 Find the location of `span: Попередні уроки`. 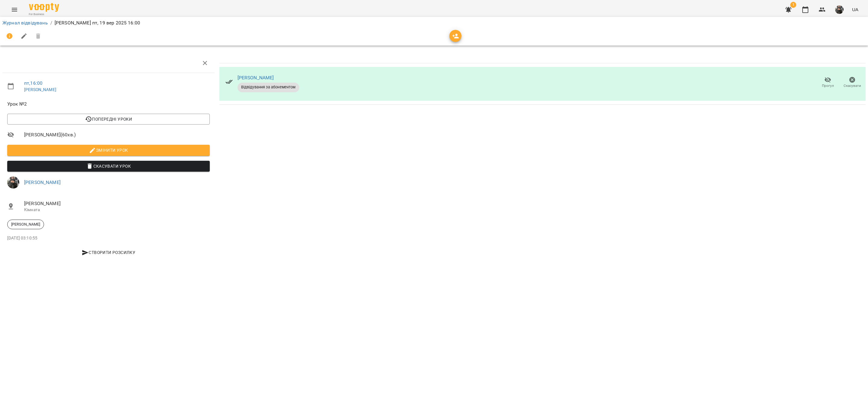

span: Попередні уроки is located at coordinates (108, 119).